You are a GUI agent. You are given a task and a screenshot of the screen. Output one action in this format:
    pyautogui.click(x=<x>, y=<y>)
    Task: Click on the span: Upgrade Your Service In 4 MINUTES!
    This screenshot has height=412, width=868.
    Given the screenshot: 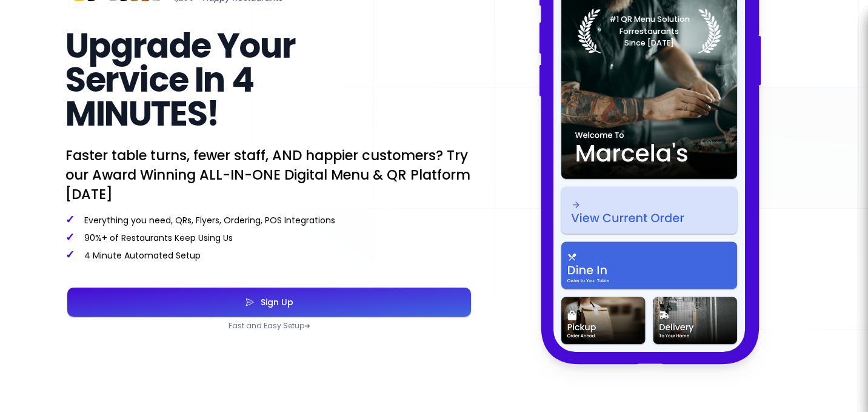 What is the action you would take?
    pyautogui.click(x=180, y=80)
    